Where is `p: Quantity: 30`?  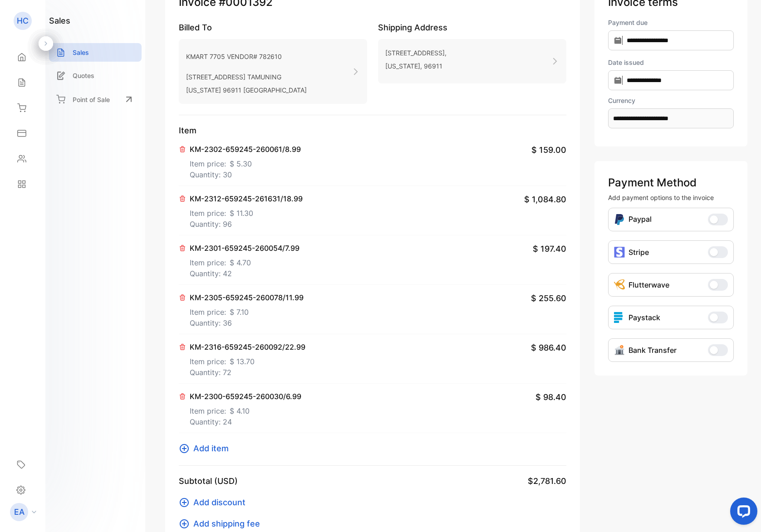 p: Quantity: 30 is located at coordinates (245, 174).